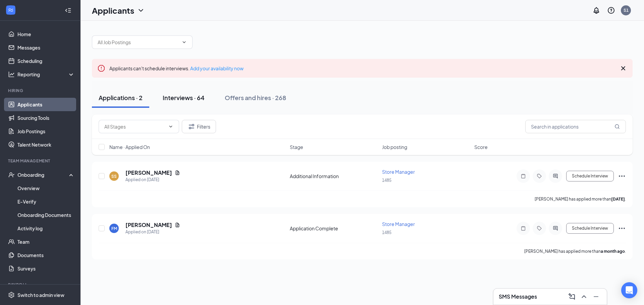  Describe the element at coordinates (46, 189) in the screenshot. I see `a: Overview` at that location.